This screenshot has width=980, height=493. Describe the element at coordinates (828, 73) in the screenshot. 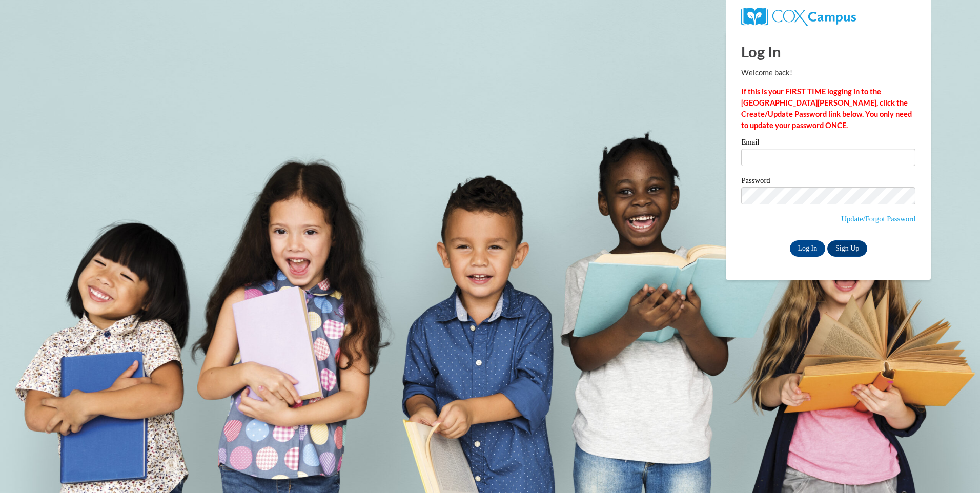

I see `p: Welcome back!` at that location.